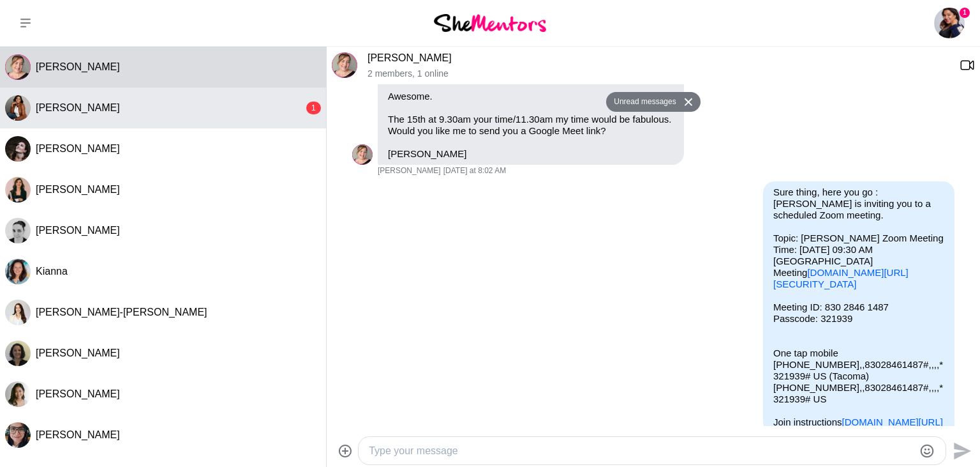 The width and height of the screenshot is (980, 467). I want to click on a: Richa Joshi1, so click(950, 23).